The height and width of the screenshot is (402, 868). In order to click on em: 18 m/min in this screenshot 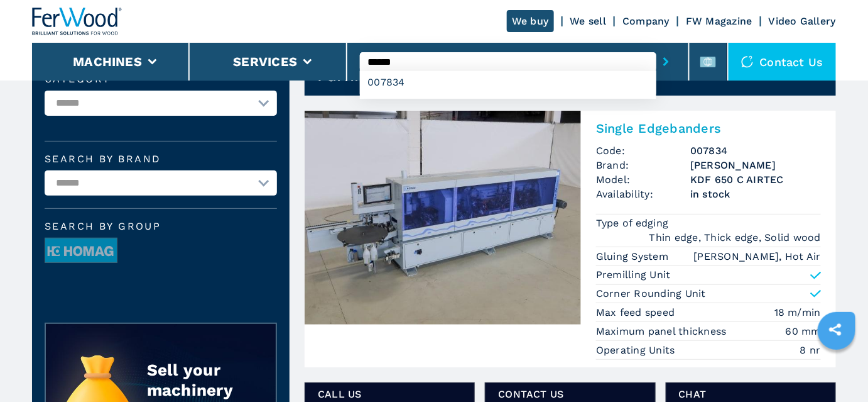, I will do `click(798, 312)`.